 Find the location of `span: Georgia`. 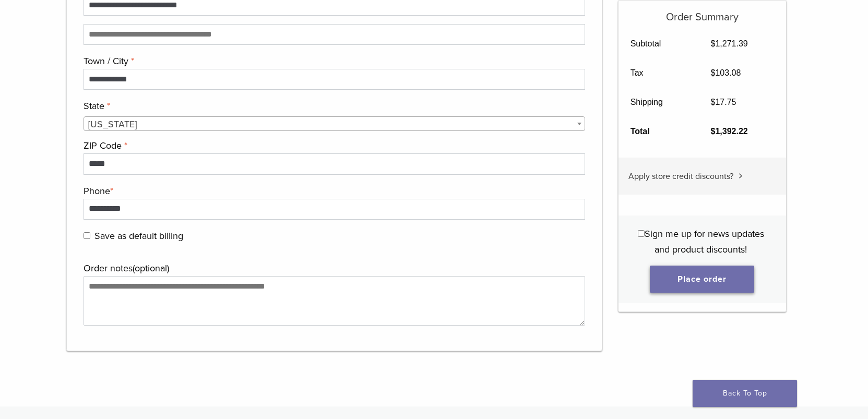

span: Georgia is located at coordinates (334, 125).